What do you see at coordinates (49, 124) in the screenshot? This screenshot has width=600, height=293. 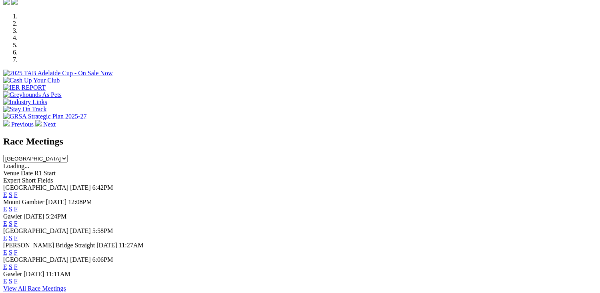 I see `span: Next` at bounding box center [49, 124].